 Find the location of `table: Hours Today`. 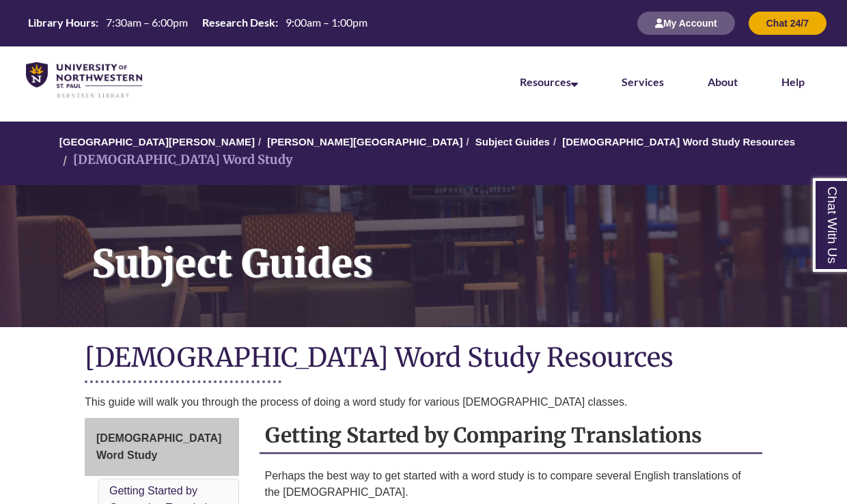

table: Hours Today is located at coordinates (197, 23).